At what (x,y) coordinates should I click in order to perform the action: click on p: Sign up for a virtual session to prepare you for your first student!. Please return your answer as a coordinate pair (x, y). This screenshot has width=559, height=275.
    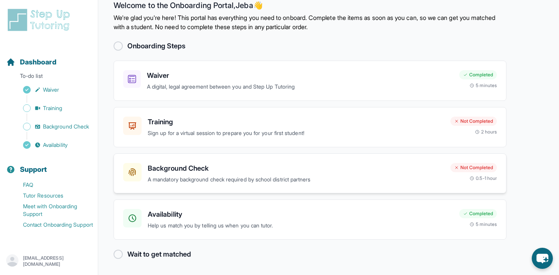
    Looking at the image, I should click on (296, 133).